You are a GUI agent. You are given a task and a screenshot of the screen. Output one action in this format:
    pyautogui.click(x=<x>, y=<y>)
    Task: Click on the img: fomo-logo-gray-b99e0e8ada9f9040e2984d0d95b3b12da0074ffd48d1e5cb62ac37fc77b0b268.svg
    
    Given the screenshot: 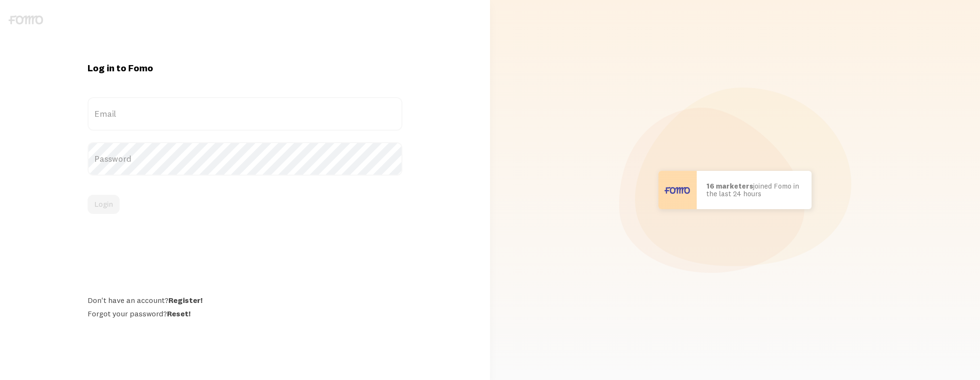 What is the action you would take?
    pyautogui.click(x=26, y=19)
    